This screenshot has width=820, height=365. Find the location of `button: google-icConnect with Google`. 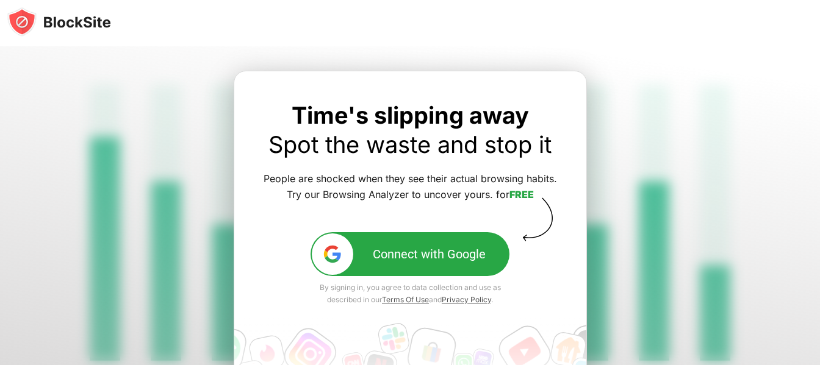

button: google-icConnect with Google is located at coordinates (410, 254).